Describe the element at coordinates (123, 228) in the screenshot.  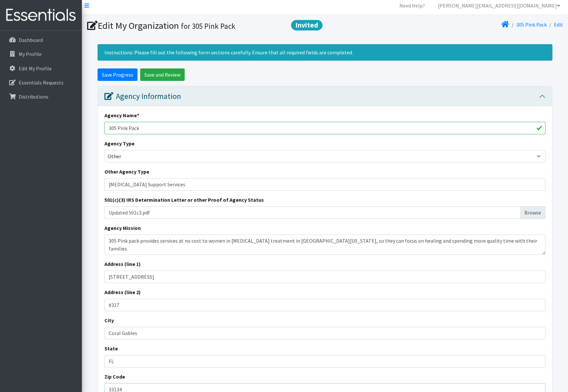
I see `label: Agency Mission` at that location.